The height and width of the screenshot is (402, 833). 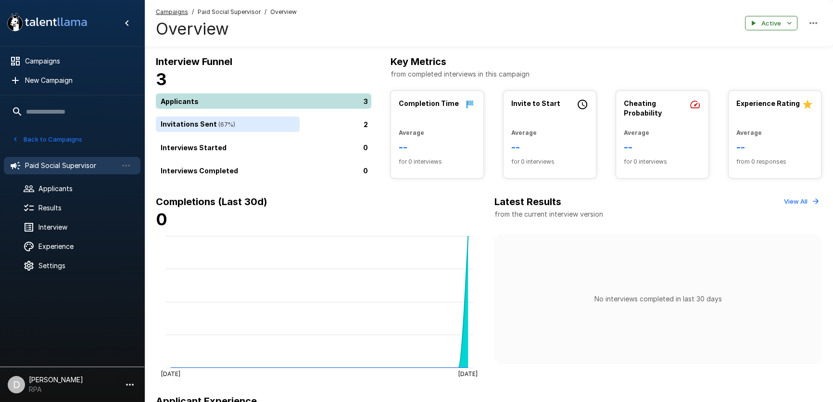 I want to click on b: Cheating Probability, so click(x=643, y=108).